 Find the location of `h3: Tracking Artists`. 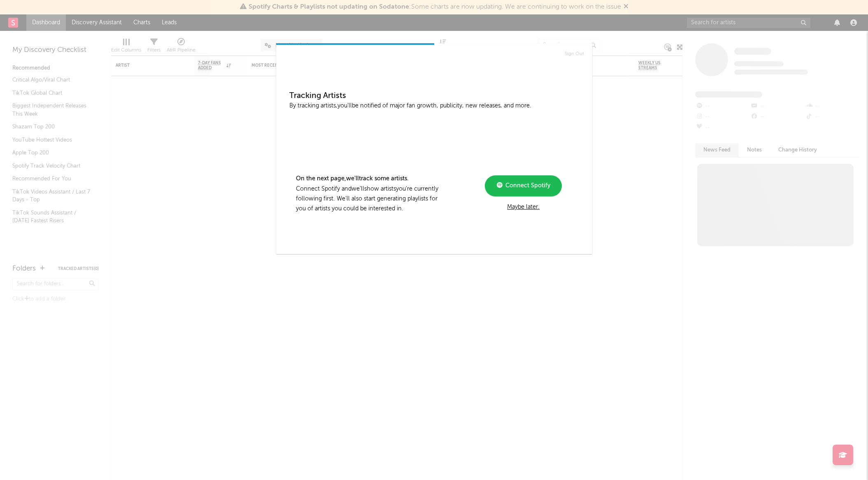

h3: Tracking Artists is located at coordinates (434, 96).